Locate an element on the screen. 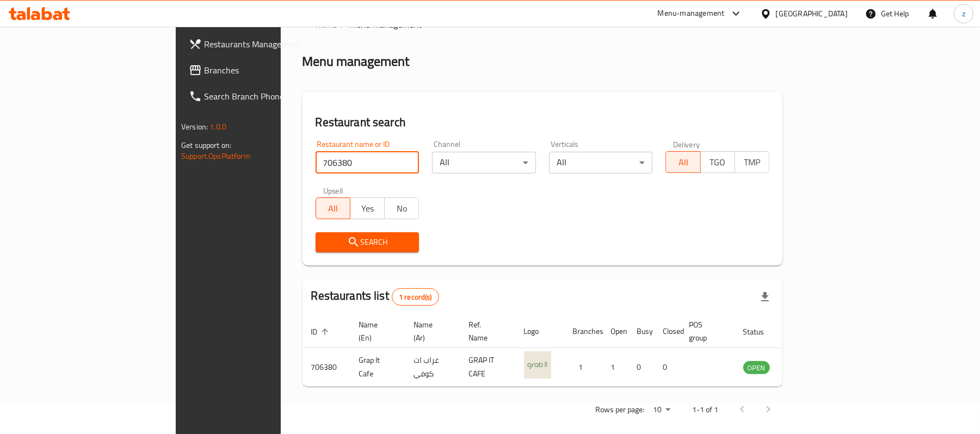 The height and width of the screenshot is (434, 980). span: Search is located at coordinates (368, 242).